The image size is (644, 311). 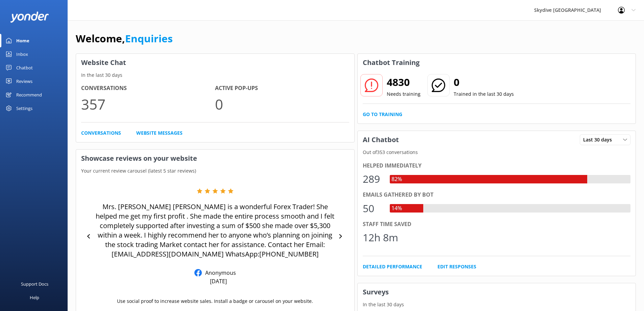 I want to click on div: Help, so click(x=35, y=298).